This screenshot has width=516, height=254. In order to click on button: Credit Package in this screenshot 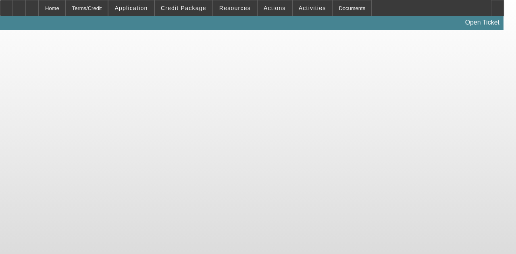, I will do `click(183, 8)`.